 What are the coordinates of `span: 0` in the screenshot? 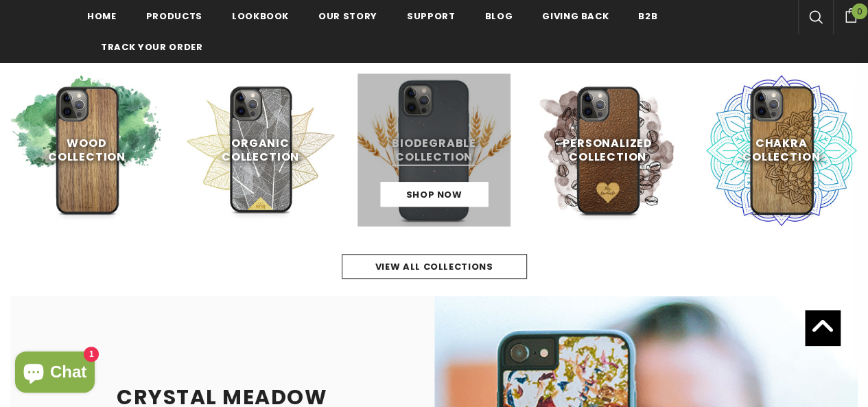 It's located at (859, 11).